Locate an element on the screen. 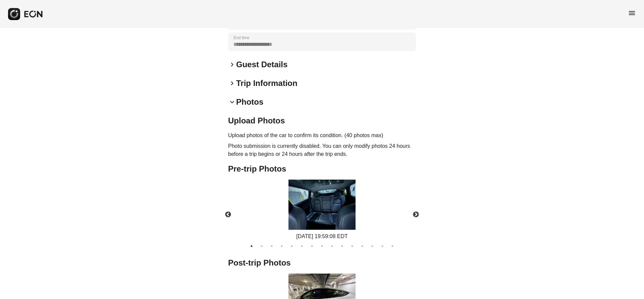 This screenshot has height=299, width=644. button: 11 is located at coordinates (352, 247).